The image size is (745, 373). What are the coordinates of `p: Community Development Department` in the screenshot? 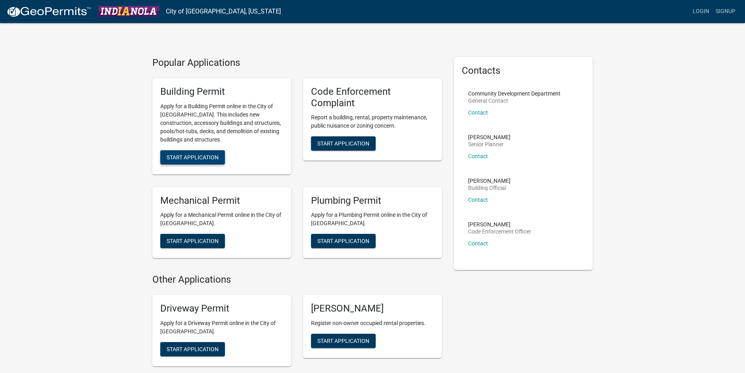 It's located at (514, 94).